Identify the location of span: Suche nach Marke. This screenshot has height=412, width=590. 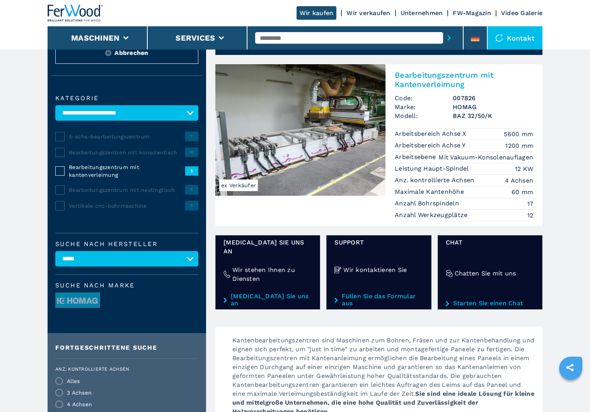
(127, 285).